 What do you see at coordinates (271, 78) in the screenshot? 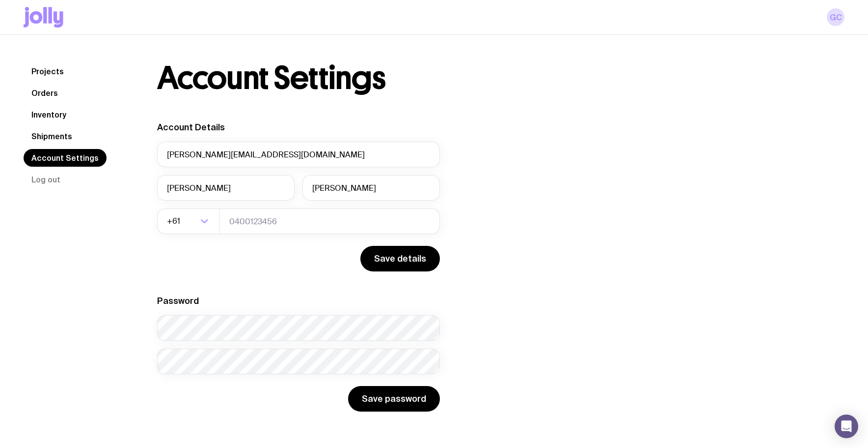
I see `h1: Account Settings` at bounding box center [271, 78].